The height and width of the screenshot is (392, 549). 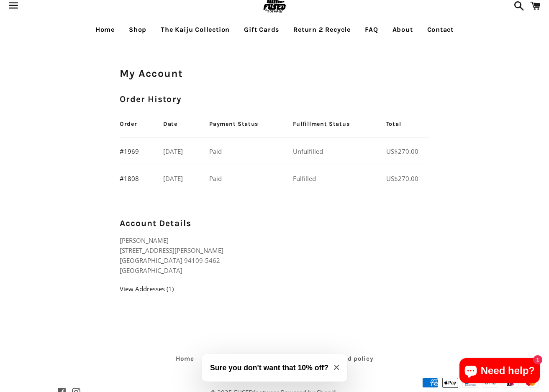 What do you see at coordinates (404, 124) in the screenshot?
I see `th: Total` at bounding box center [404, 124].